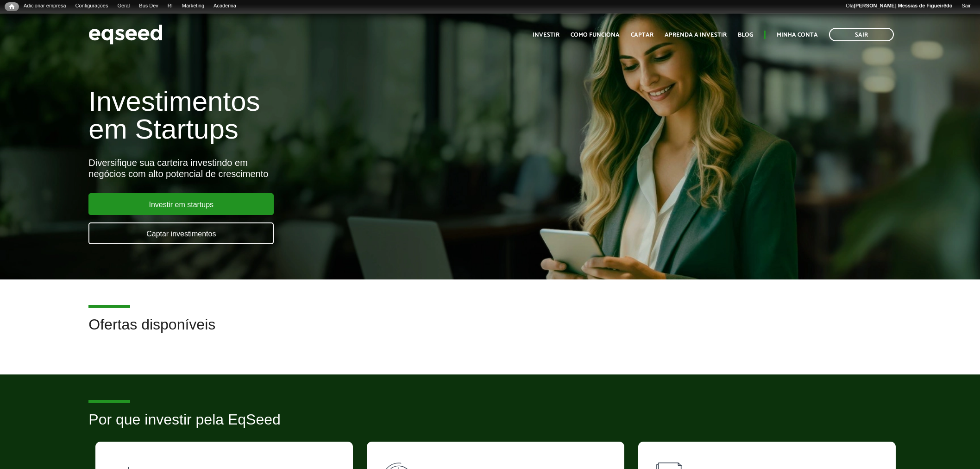  What do you see at coordinates (745, 35) in the screenshot?
I see `a: Blog` at bounding box center [745, 35].